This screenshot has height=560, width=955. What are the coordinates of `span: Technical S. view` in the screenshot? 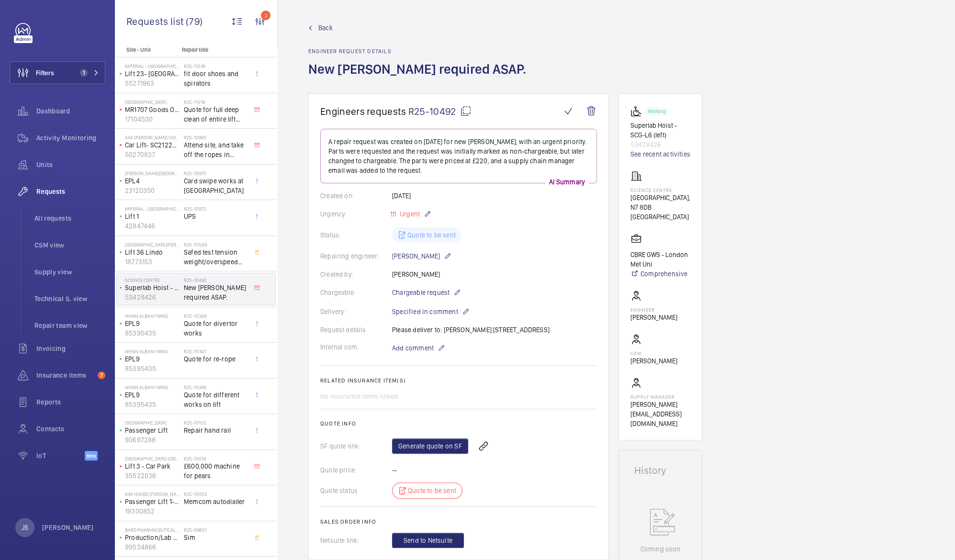 It's located at (70, 299).